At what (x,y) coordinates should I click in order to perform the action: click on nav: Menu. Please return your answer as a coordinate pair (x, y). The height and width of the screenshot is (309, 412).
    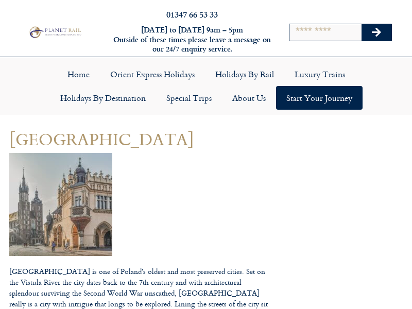
    Looking at the image, I should click on (206, 86).